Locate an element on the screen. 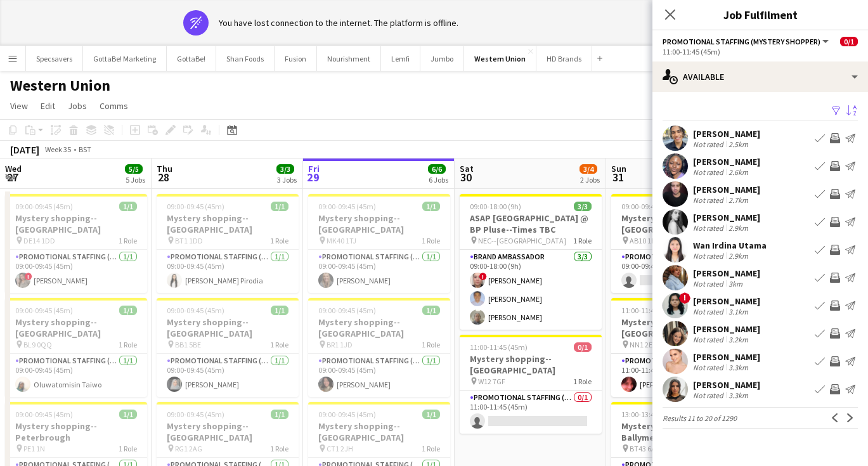 The image size is (868, 466). span: DE14 1DD is located at coordinates (40, 241).